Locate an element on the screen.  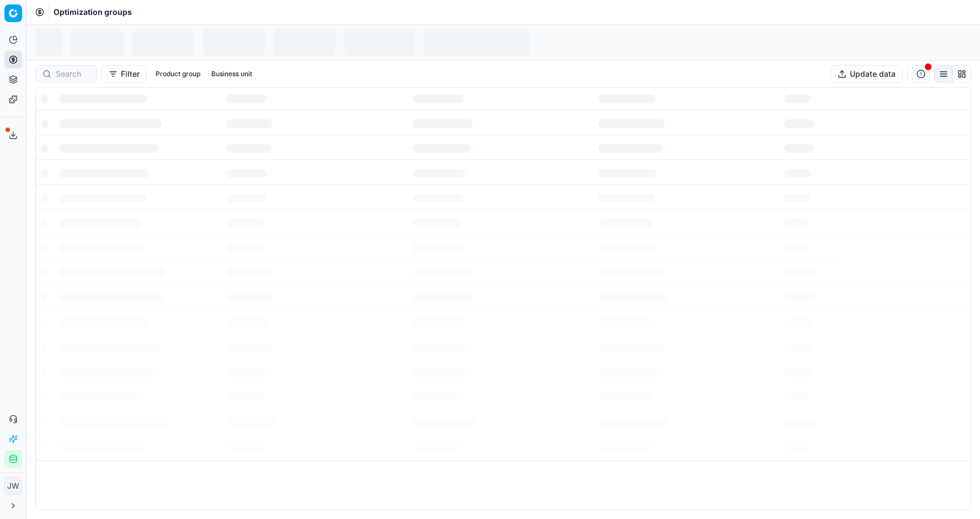
button: Filter is located at coordinates (124, 74).